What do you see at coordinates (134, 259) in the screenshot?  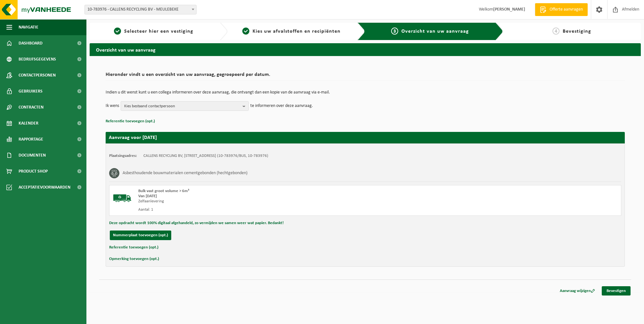 I see `button: Opmerking toevoegen (opt.)` at bounding box center [134, 259].